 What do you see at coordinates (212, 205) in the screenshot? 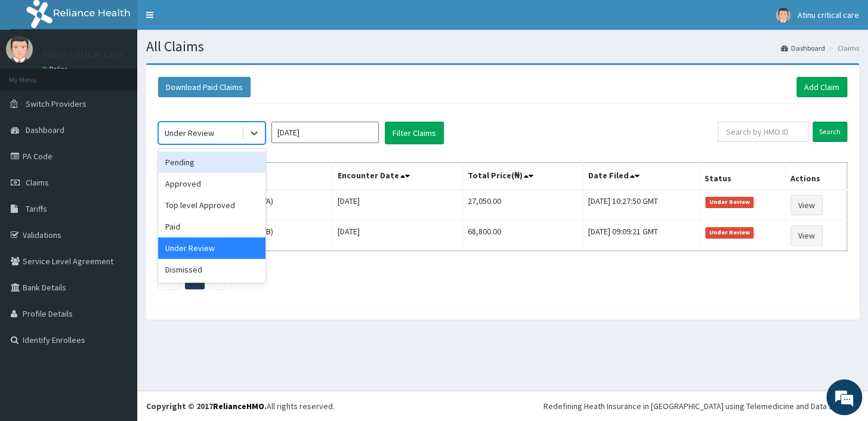
I see `div: Top level Approved` at bounding box center [212, 205].